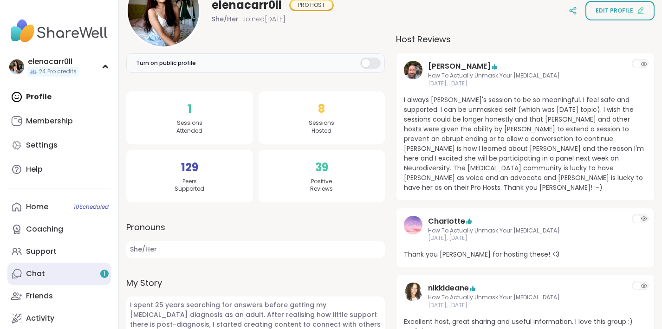 The image size is (662, 329). What do you see at coordinates (49, 121) in the screenshot?
I see `div: Membership` at bounding box center [49, 121].